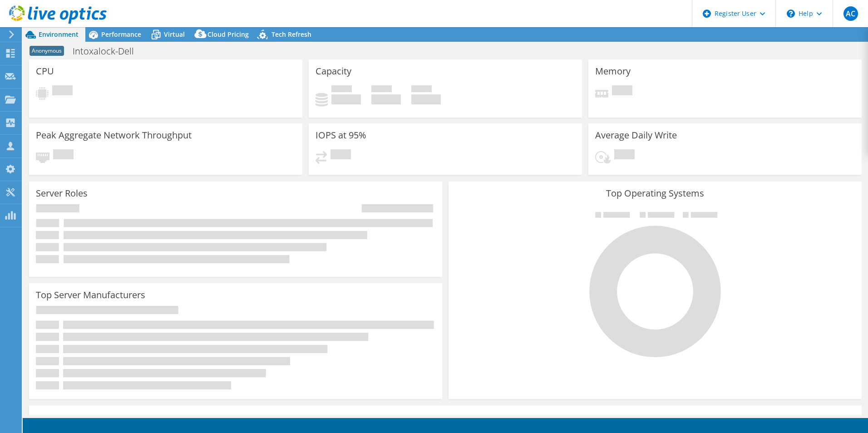 This screenshot has width=868, height=433. I want to click on span: Virtual, so click(175, 34).